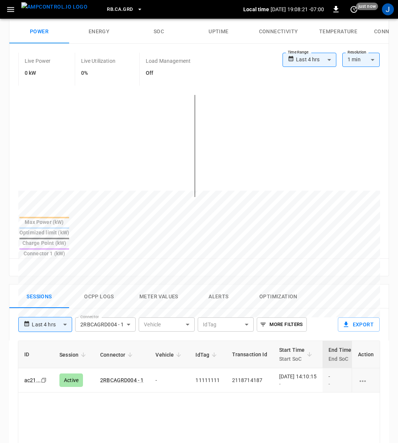  Describe the element at coordinates (98, 73) in the screenshot. I see `h6: 0%` at that location.